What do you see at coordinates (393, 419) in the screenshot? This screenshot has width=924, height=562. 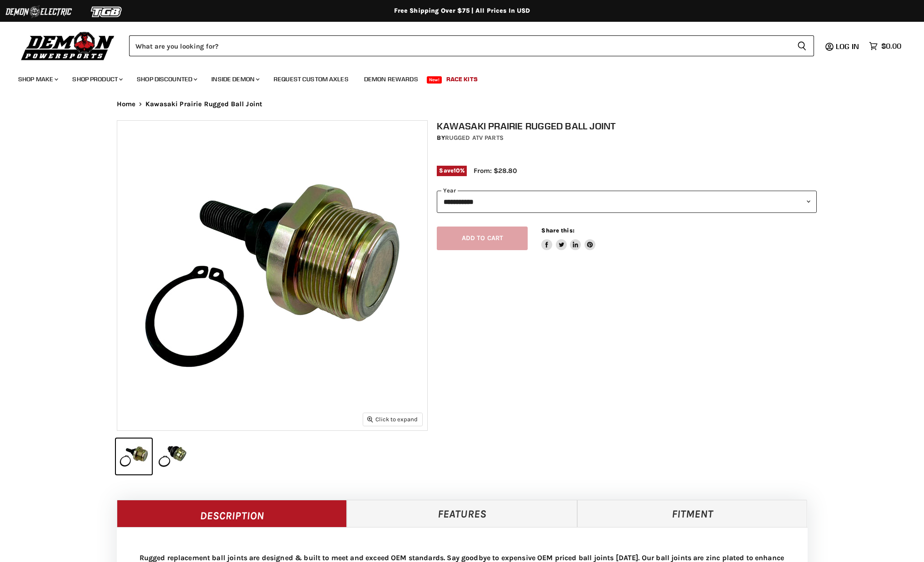 I see `span: Click to expand` at bounding box center [393, 419].